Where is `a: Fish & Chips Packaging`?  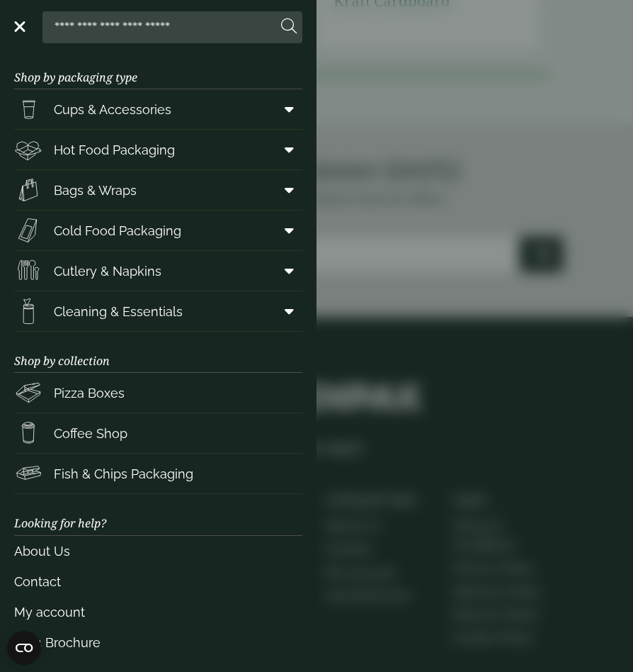
a: Fish & Chips Packaging is located at coordinates (158, 474).